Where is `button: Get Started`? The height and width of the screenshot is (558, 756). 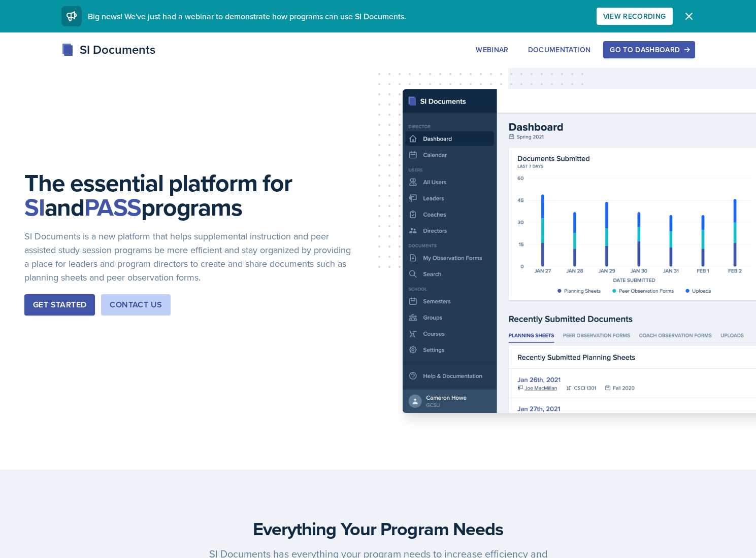
button: Get Started is located at coordinates (59, 305).